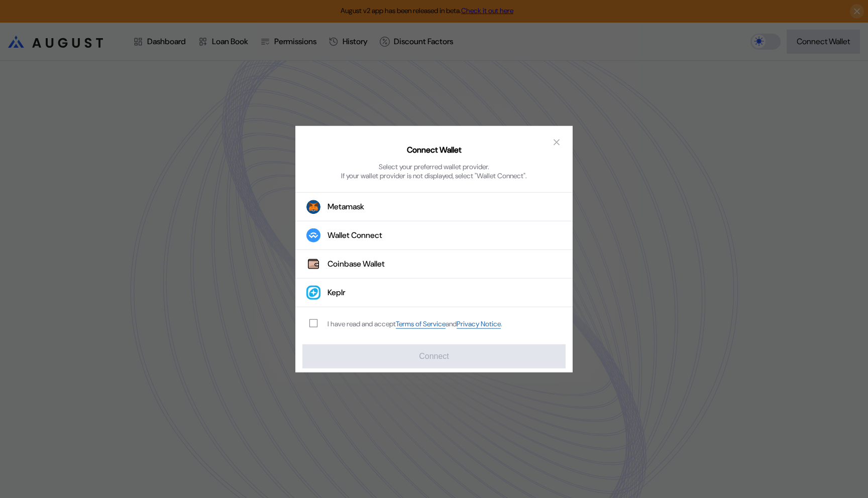 The image size is (868, 498). What do you see at coordinates (434, 292) in the screenshot?
I see `button: KeplrKeplr` at bounding box center [434, 292].